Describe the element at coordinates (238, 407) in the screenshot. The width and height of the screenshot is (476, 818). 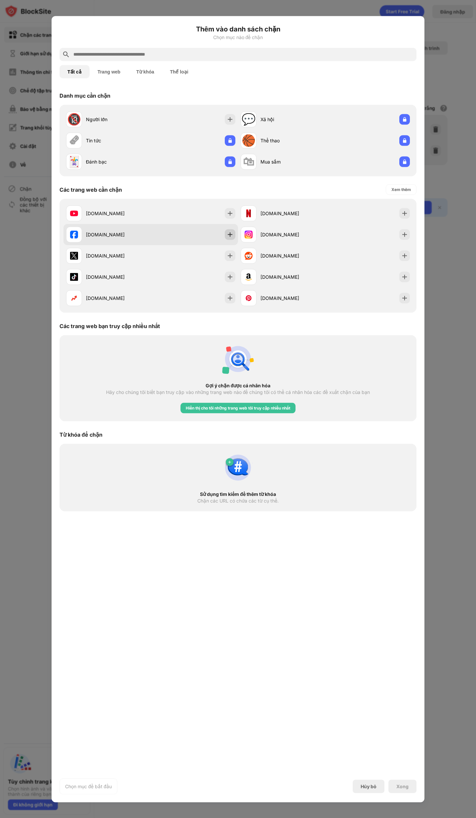
I see `font: Hiển thị cho tôi những trang web tôi truy cập nhiều nhất` at that location.